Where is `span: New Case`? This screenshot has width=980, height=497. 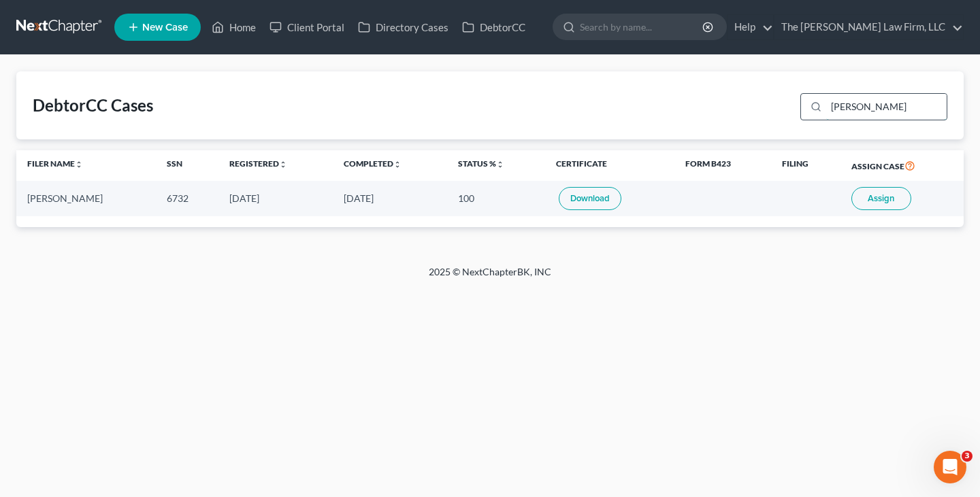 span: New Case is located at coordinates (165, 27).